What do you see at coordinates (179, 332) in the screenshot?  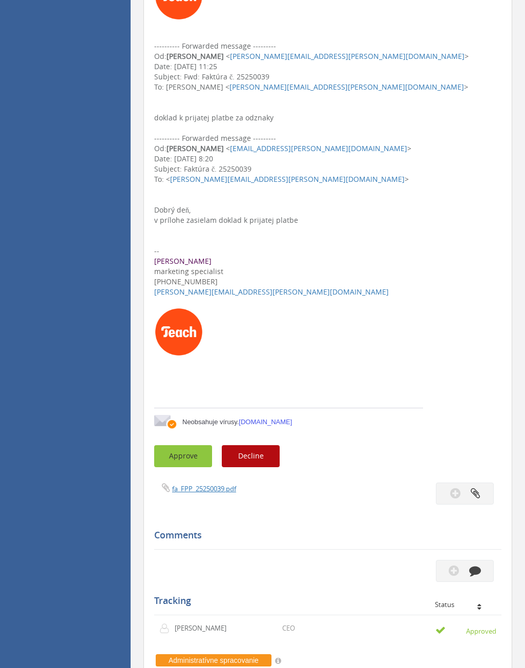 I see `img: AIorK4xlAefKhSR1lmfnttzj-6l45SgZptn29wTpqu1-BGM2PixK9vfamHkEwbKg2IKp3LD93_axv1yVLwTl` at bounding box center [179, 332].